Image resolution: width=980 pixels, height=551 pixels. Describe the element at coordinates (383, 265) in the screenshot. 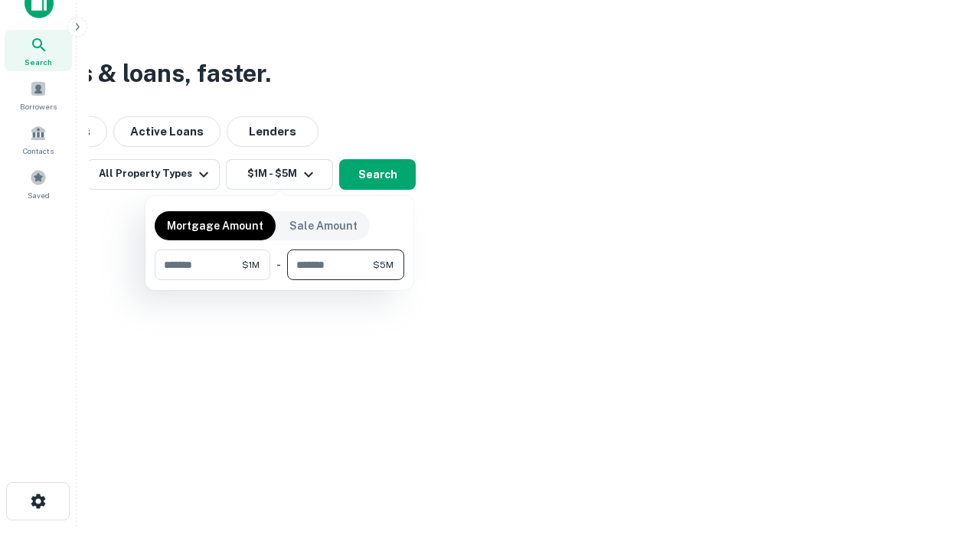

I see `span: $5M` at that location.